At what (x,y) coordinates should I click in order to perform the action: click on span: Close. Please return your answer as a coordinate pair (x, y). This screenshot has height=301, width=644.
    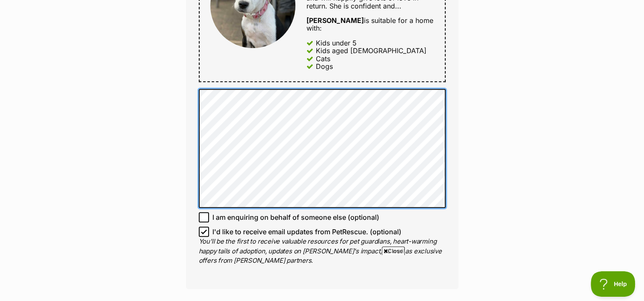
    Looking at the image, I should click on (393, 250).